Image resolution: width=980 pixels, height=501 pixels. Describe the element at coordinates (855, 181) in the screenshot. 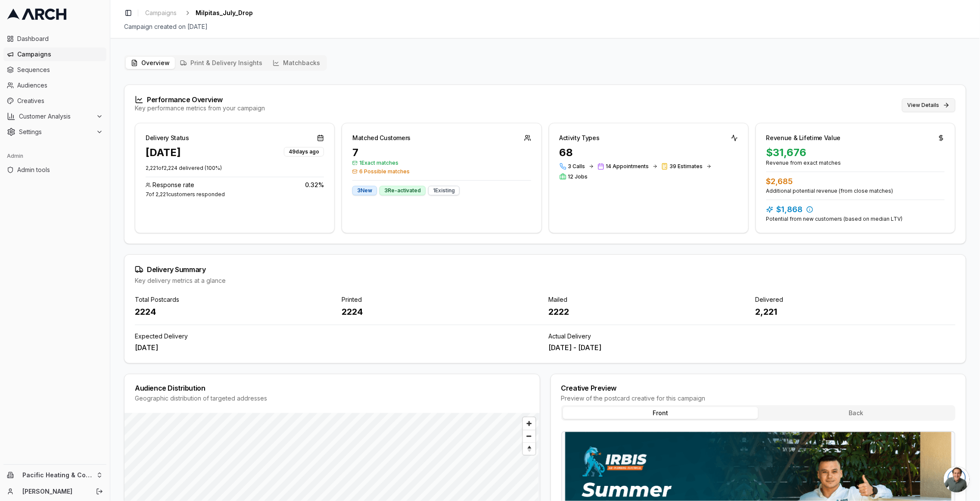

I see `div: $2,685` at that location.